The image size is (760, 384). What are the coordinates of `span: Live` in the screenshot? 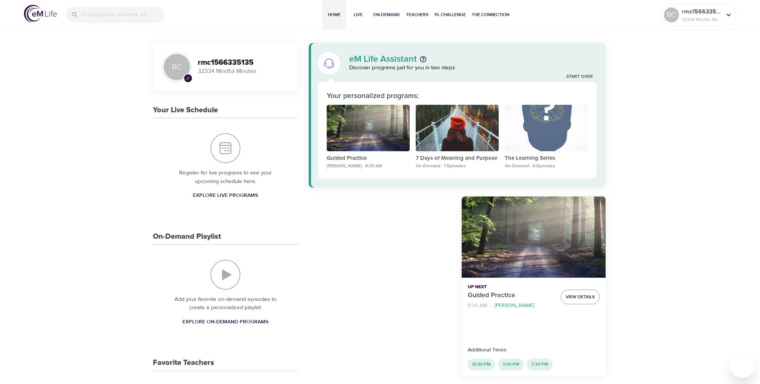 It's located at (358, 15).